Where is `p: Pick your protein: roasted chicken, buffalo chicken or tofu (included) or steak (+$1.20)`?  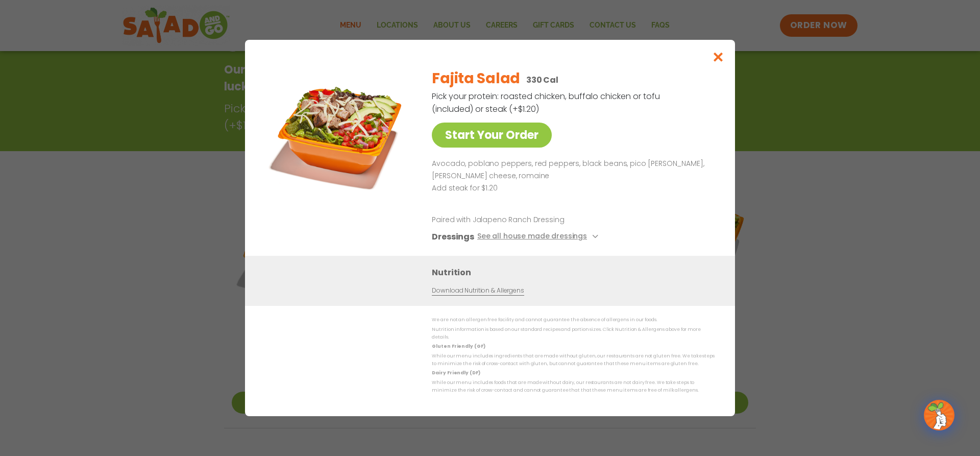
p: Pick your protein: roasted chicken, buffalo chicken or tofu (included) or steak (+$1.20) is located at coordinates (547, 102).